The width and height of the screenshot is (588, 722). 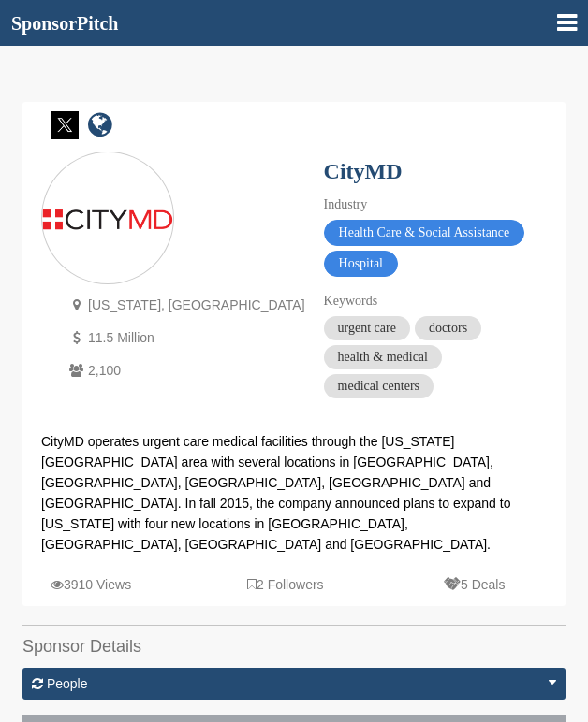 What do you see at coordinates (100, 127) in the screenshot?
I see `a: company link` at bounding box center [100, 127].